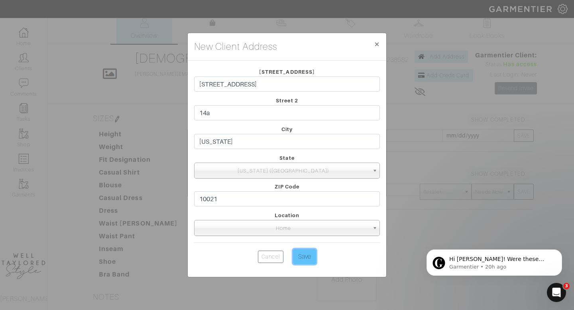  I want to click on input: Save, so click(304, 257).